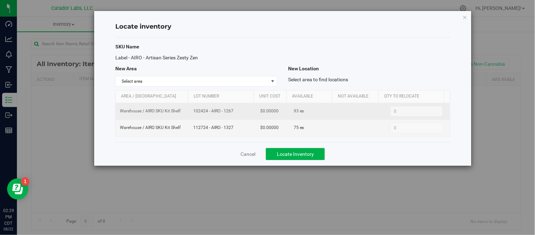 Image resolution: width=535 pixels, height=235 pixels. I want to click on span: Select area to find locations, so click(318, 79).